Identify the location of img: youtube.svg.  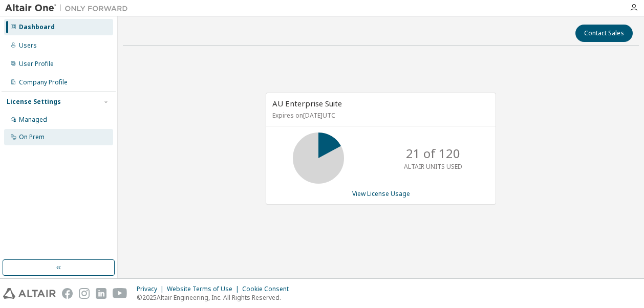
(120, 293).